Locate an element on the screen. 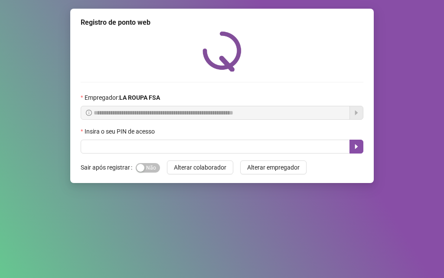 The width and height of the screenshot is (444, 278). label: Insira o seu PIN de acesso is located at coordinates (121, 132).